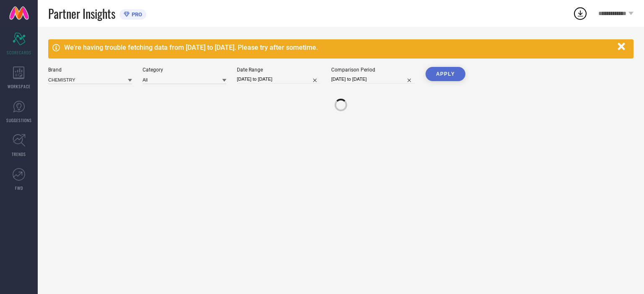 This screenshot has height=294, width=644. What do you see at coordinates (184, 70) in the screenshot?
I see `div: Category` at bounding box center [184, 70].